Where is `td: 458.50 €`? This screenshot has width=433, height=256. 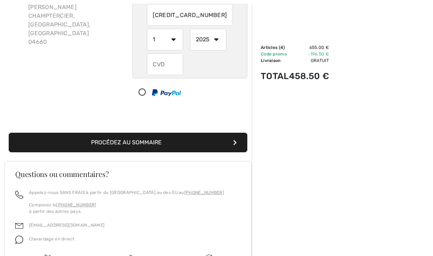 td: 458.50 € is located at coordinates (309, 76).